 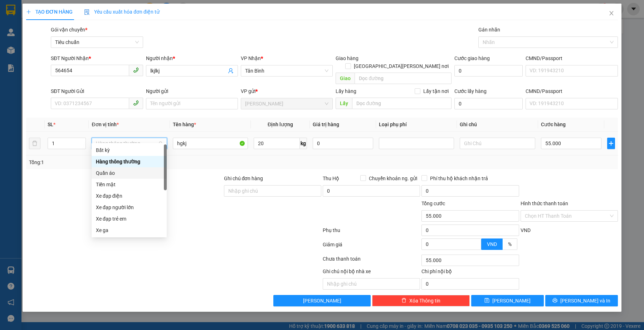 What do you see at coordinates (105, 125) in the screenshot?
I see `span: Đơn vị tính` at bounding box center [105, 125].